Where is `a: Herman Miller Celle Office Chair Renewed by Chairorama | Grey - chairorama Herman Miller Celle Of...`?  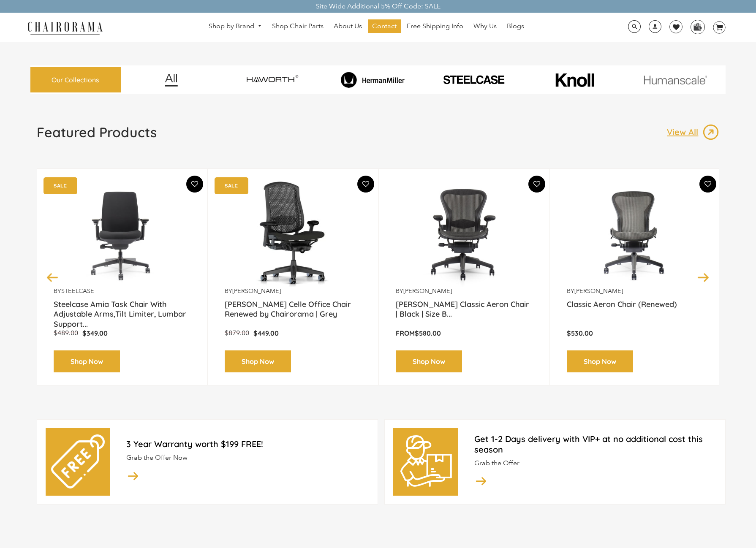
a: Herman Miller Celle Office Chair Renewed by Chairorama | Grey - chairorama Herman Miller Celle Of... is located at coordinates (293, 234).